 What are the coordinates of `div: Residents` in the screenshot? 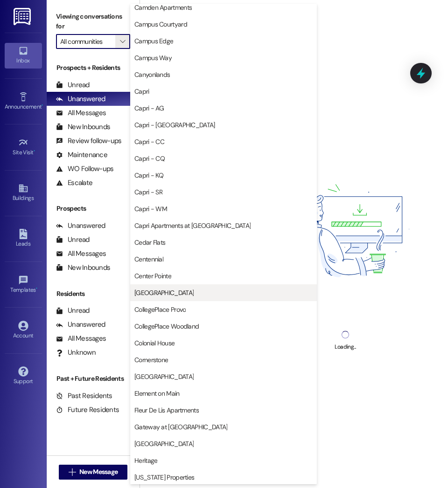 It's located at (93, 294).